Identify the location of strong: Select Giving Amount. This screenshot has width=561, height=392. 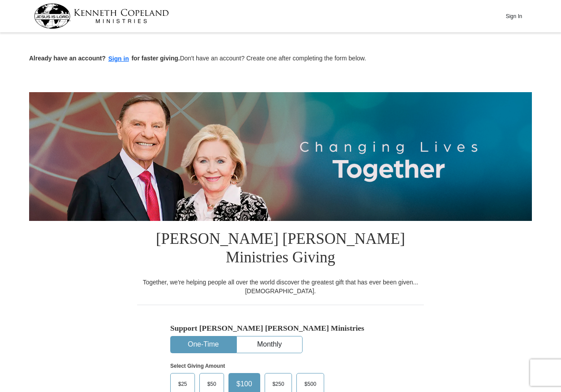
(197, 366).